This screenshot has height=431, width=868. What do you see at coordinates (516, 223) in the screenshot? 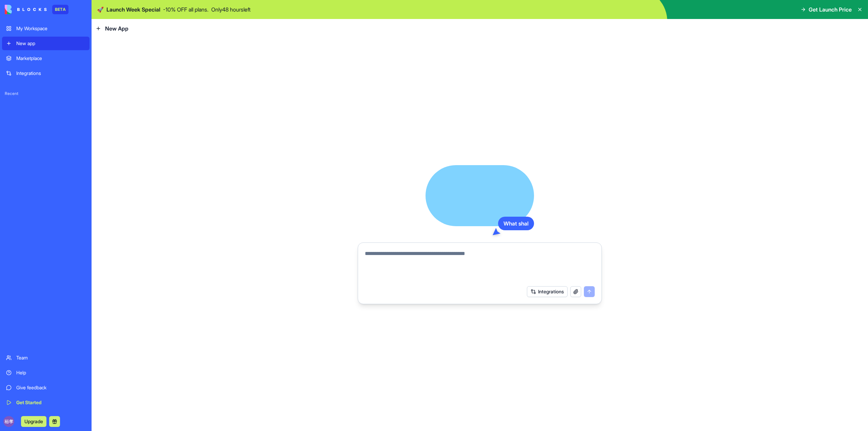
I see `div: What shal` at bounding box center [516, 223].